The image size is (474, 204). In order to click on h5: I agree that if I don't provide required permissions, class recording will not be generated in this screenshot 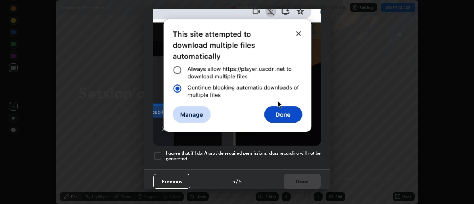, I will do `click(243, 156)`.